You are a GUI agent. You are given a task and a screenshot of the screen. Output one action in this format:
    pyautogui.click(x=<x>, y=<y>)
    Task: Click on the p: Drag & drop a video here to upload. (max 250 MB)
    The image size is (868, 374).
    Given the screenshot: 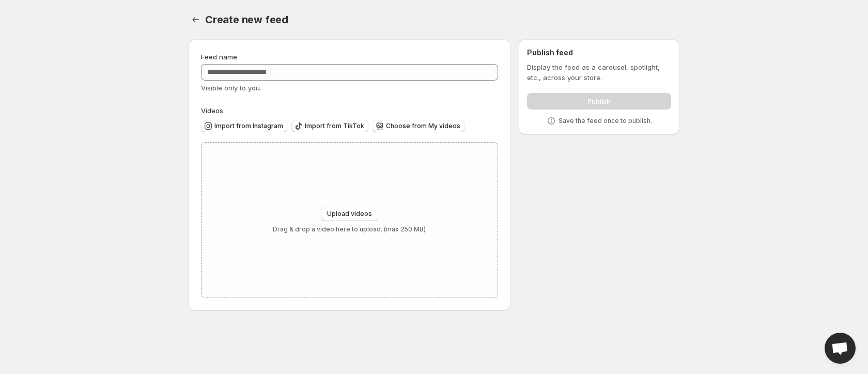 What is the action you would take?
    pyautogui.click(x=349, y=229)
    